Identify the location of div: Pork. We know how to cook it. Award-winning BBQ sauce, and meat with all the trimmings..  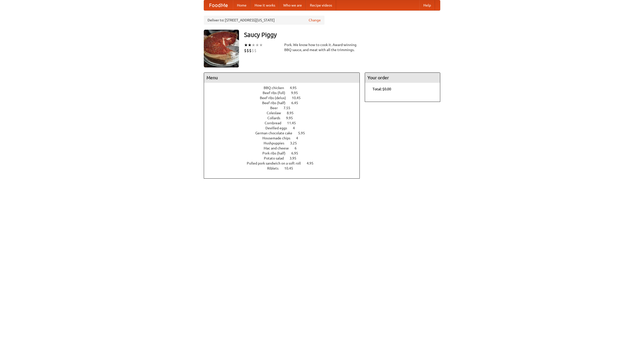
(322, 47).